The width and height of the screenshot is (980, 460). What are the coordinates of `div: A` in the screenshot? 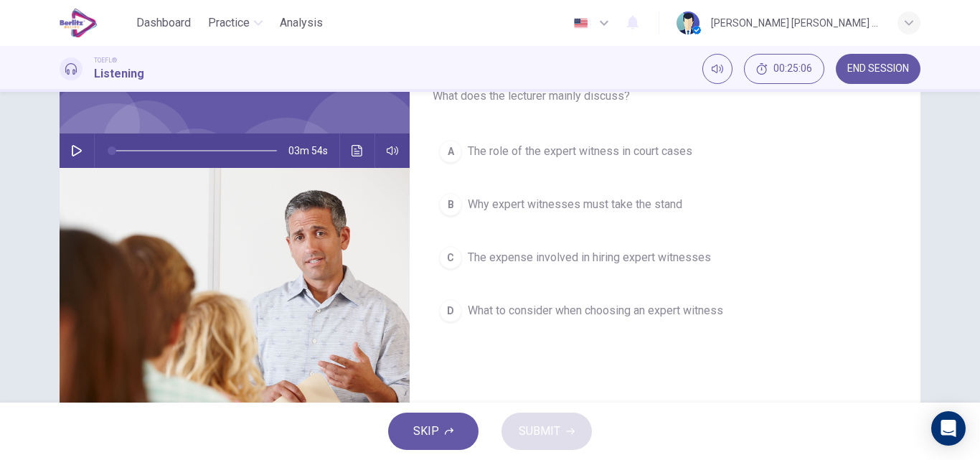 It's located at (451, 151).